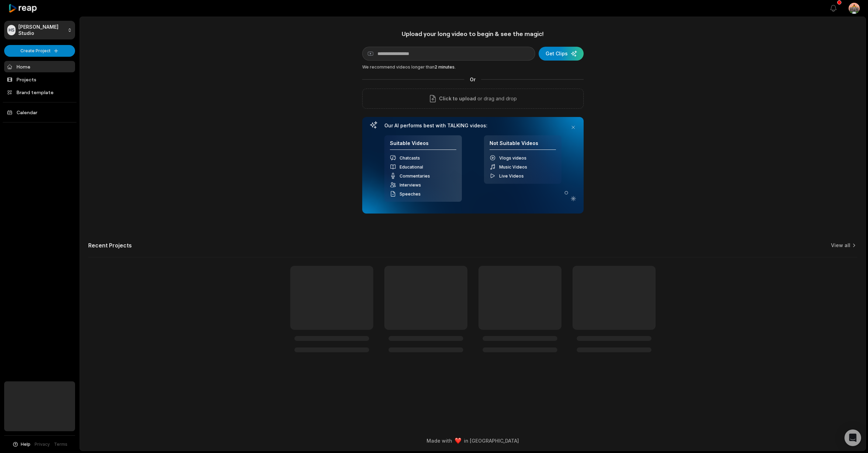 The height and width of the screenshot is (453, 868). What do you see at coordinates (513, 167) in the screenshot?
I see `span: Music Videos` at bounding box center [513, 167].